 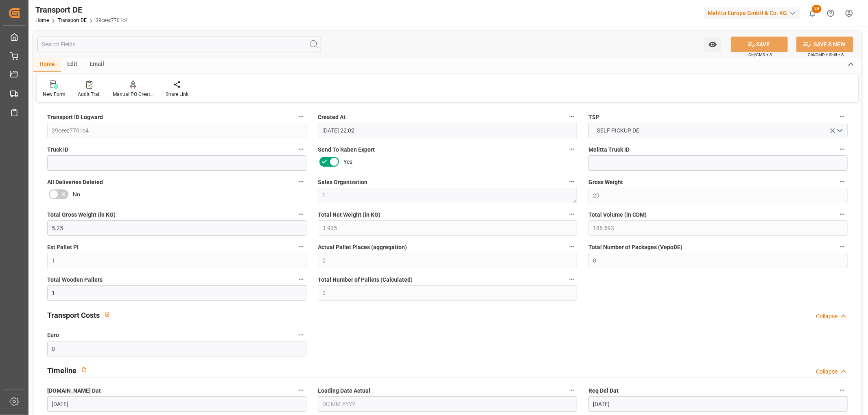 I want to click on button: Total Gross Weight (in KG), so click(x=301, y=214).